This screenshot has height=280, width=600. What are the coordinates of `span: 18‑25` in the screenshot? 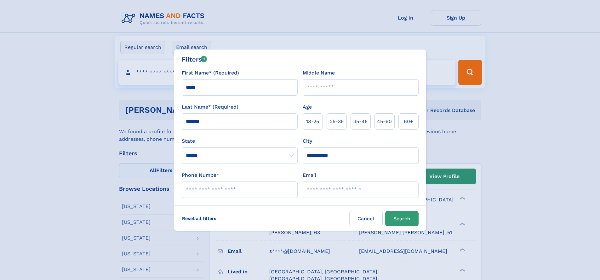 It's located at (313, 121).